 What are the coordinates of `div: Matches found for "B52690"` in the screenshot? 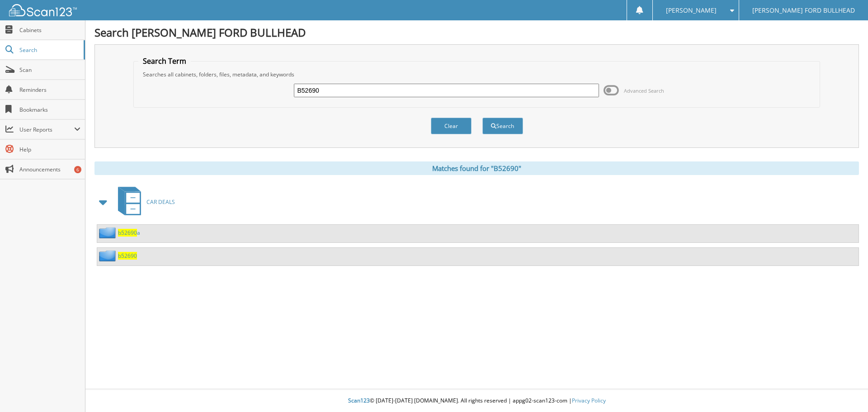 It's located at (476, 168).